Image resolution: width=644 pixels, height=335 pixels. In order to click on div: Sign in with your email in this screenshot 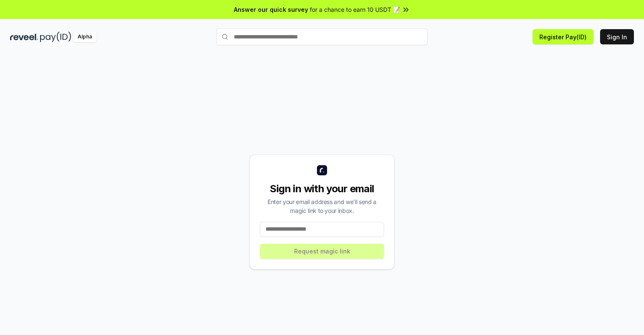, I will do `click(322, 189)`.